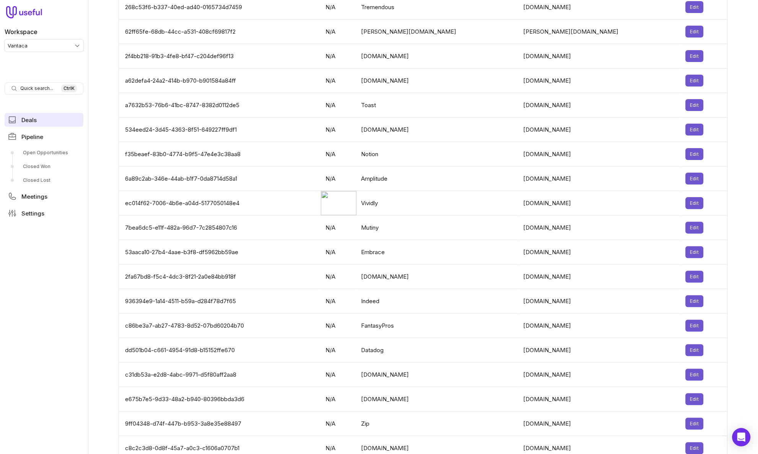 The height and width of the screenshot is (454, 758). What do you see at coordinates (220, 203) in the screenshot?
I see `td: ec014f62-7006-4b6e-a04d-5177050148e4` at bounding box center [220, 203].